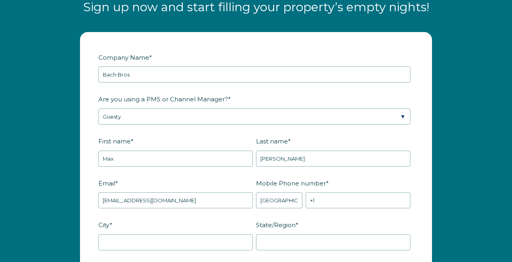 This screenshot has width=512, height=262. What do you see at coordinates (107, 183) in the screenshot?
I see `span: Email` at bounding box center [107, 183].